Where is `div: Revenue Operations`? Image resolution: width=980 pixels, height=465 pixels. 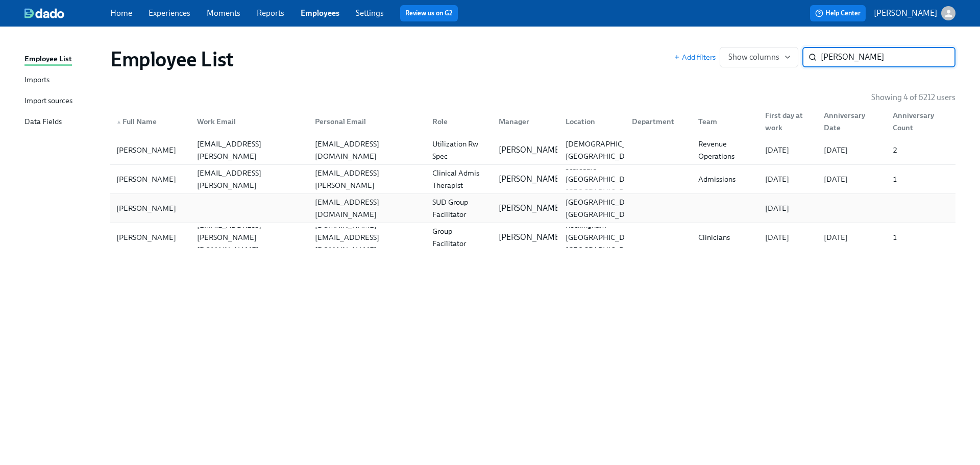 div: Revenue Operations is located at coordinates (725, 150).